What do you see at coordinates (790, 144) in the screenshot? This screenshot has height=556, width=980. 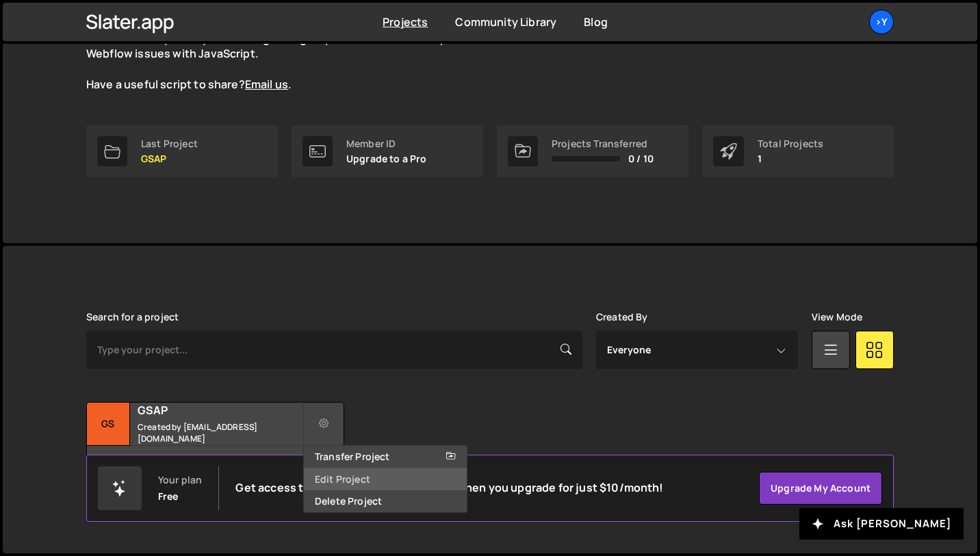 I see `div: Total Projects` at bounding box center [790, 144].